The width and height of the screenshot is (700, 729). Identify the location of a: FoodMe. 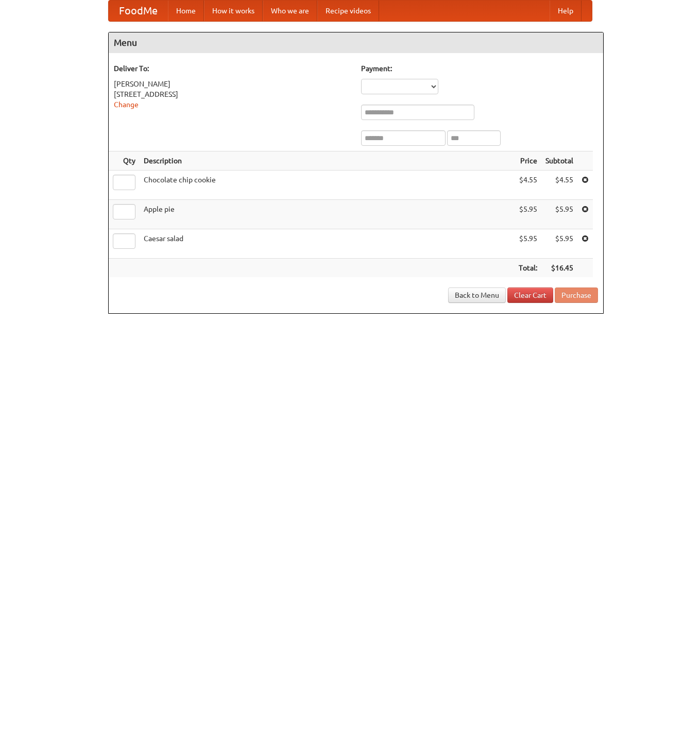
(138, 11).